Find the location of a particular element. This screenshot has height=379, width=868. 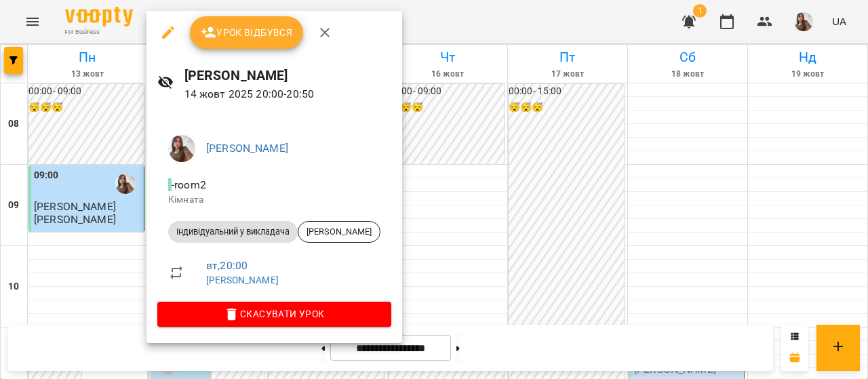

span: Скасувати Урок is located at coordinates (274, 314).